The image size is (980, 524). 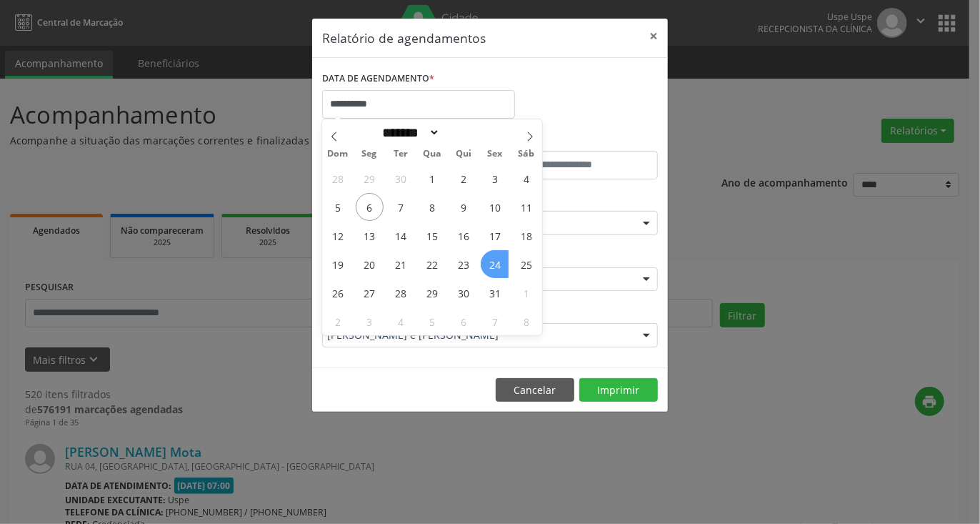 I want to click on span: Outubro 14, 2025, so click(x=400, y=235).